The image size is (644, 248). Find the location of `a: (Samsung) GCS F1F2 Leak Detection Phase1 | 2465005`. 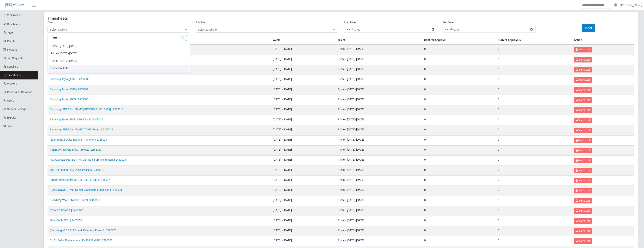

a: (Samsung) GCS F1F2 Leak Detection Phase1 | 2465005 is located at coordinates (83, 230).